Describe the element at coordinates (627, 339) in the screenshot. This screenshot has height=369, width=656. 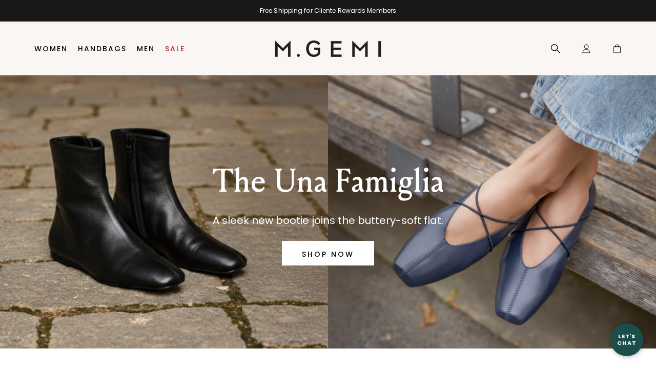
I see `div: Let's Chat` at that location.